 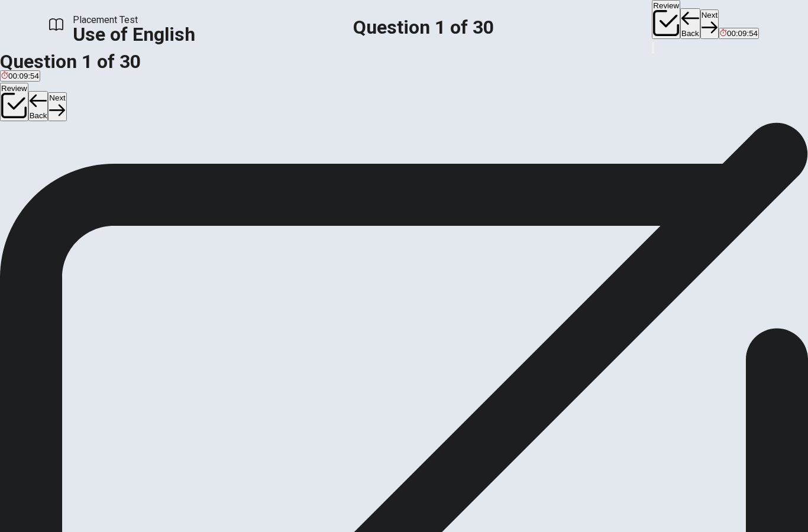 I want to click on span: Placement Test, so click(x=134, y=20).